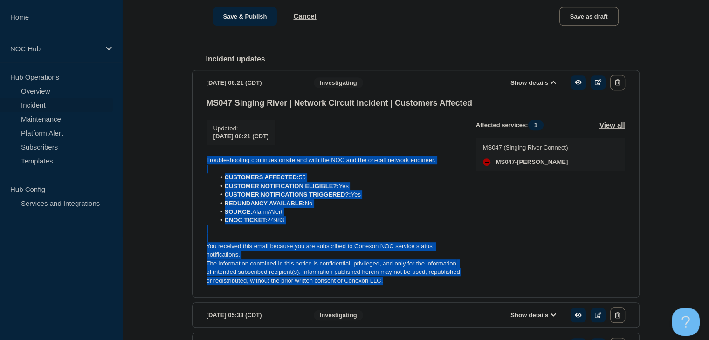  Describe the element at coordinates (526, 147) in the screenshot. I see `p: MS047 (Singing River Connect)` at that location.